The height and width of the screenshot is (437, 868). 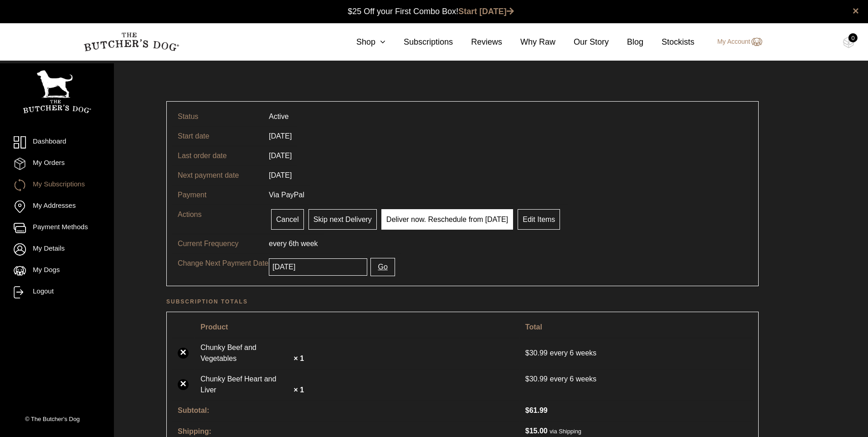 What do you see at coordinates (218, 136) in the screenshot?
I see `td: Start date` at bounding box center [218, 136].